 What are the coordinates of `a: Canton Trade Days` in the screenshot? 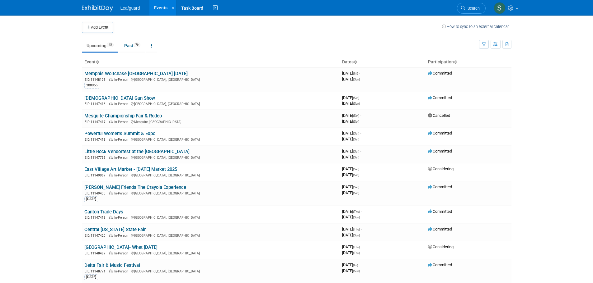 It's located at (104, 212).